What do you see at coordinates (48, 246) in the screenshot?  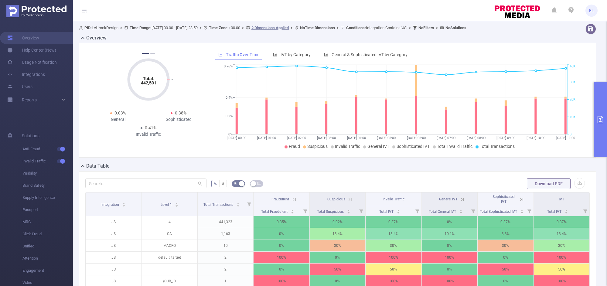 I see `span: Unified` at bounding box center [48, 246].